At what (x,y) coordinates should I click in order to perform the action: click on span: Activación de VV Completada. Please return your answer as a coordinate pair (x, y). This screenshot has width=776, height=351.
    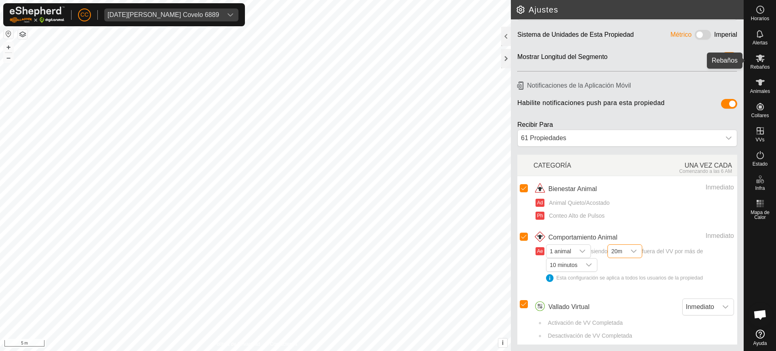
    Looking at the image, I should click on (584, 323).